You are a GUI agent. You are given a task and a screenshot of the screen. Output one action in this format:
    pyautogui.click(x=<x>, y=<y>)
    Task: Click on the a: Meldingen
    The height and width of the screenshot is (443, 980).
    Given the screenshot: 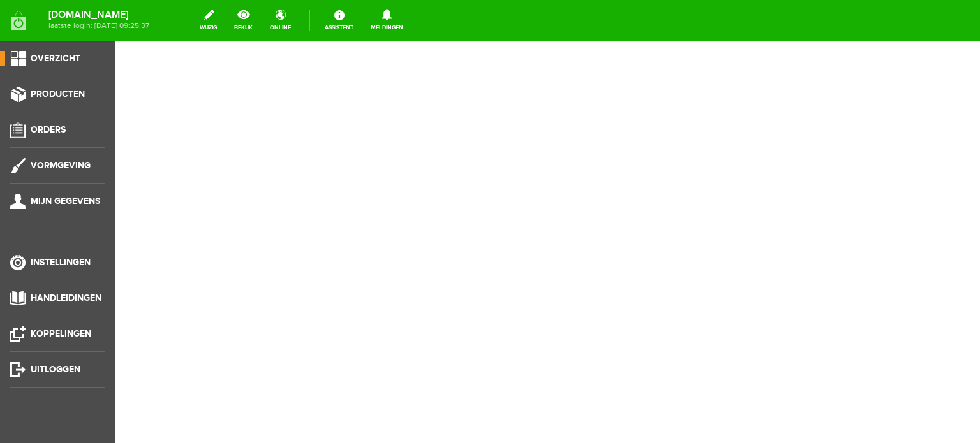 What is the action you would take?
    pyautogui.click(x=387, y=21)
    